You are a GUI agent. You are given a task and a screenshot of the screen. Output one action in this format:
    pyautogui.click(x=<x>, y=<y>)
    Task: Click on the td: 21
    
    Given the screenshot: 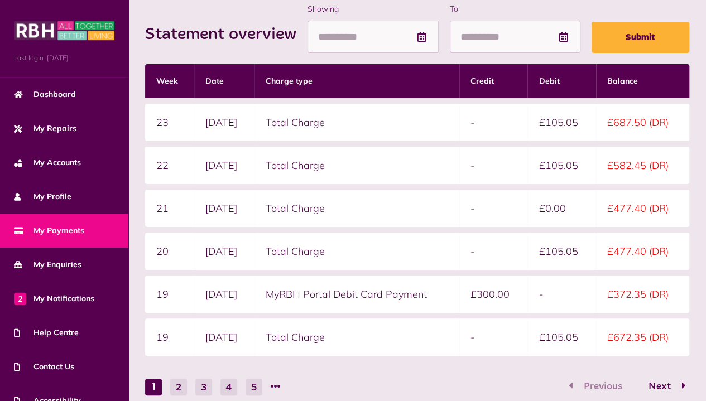 What is the action you would take?
    pyautogui.click(x=170, y=208)
    